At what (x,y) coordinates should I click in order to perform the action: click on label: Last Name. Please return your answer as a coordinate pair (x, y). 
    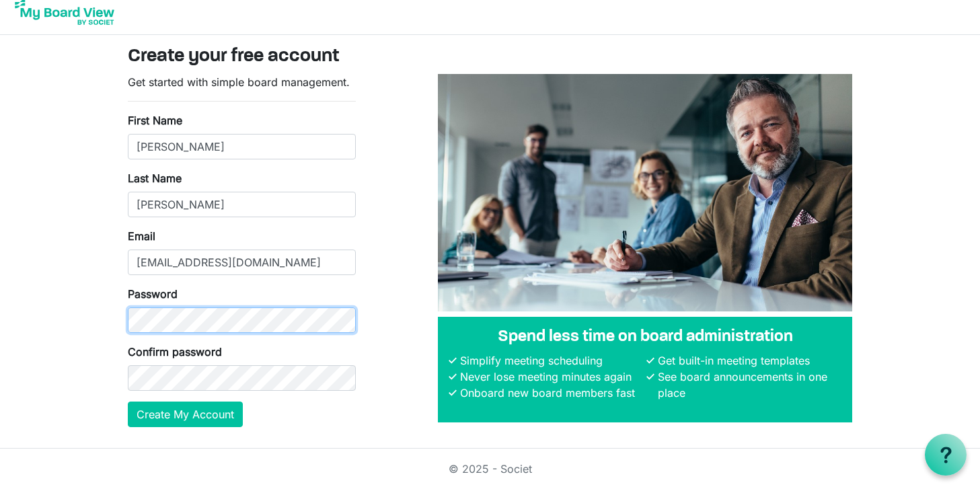
    Looking at the image, I should click on (154, 178).